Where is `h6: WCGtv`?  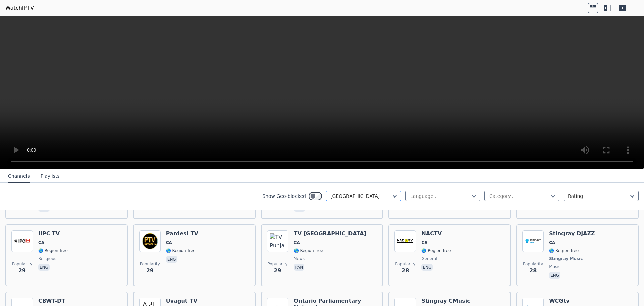 h6: WCGtv is located at coordinates (564, 301).